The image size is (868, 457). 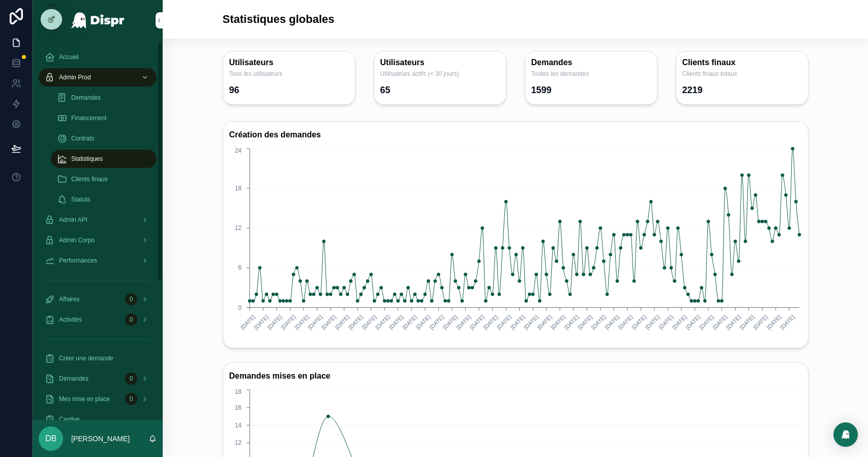 I want to click on a: Captive, so click(x=98, y=419).